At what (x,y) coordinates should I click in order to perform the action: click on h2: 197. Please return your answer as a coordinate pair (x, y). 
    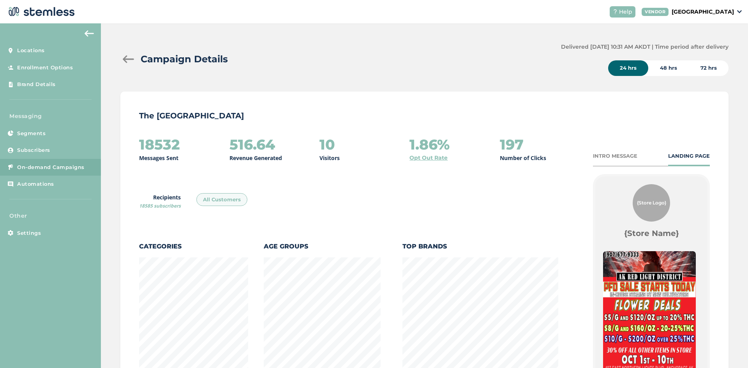
    Looking at the image, I should click on (511, 145).